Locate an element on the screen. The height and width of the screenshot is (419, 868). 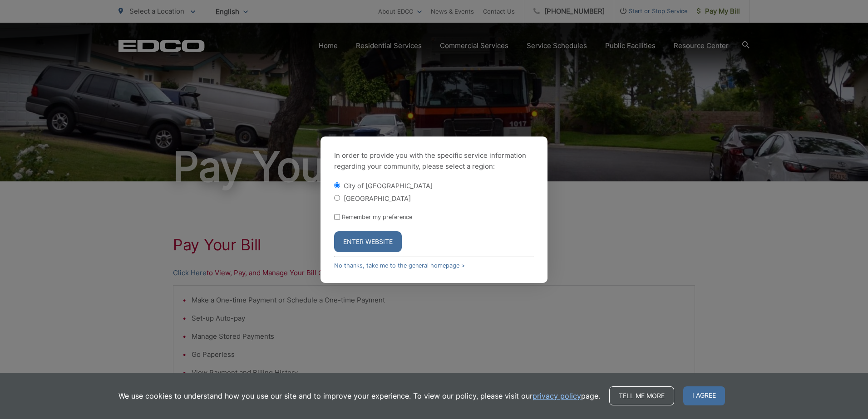
a: privacy policy is located at coordinates (556, 396).